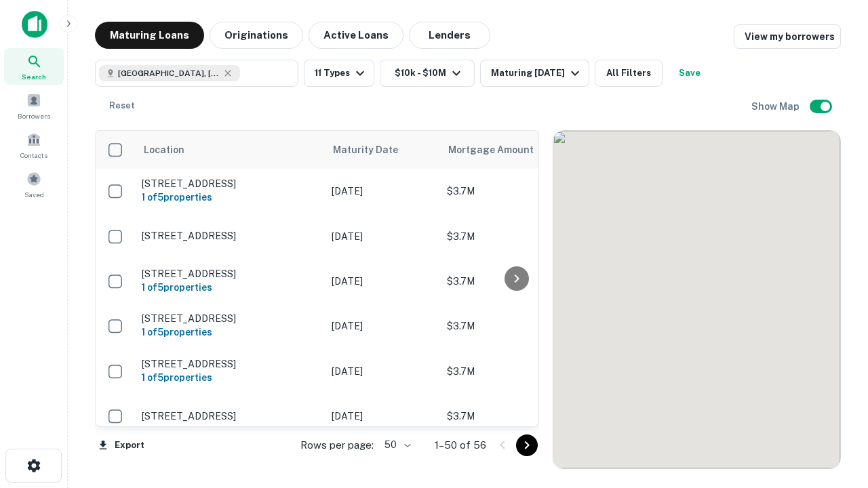 This screenshot has height=488, width=868. Describe the element at coordinates (34, 66) in the screenshot. I see `a: Search` at that location.